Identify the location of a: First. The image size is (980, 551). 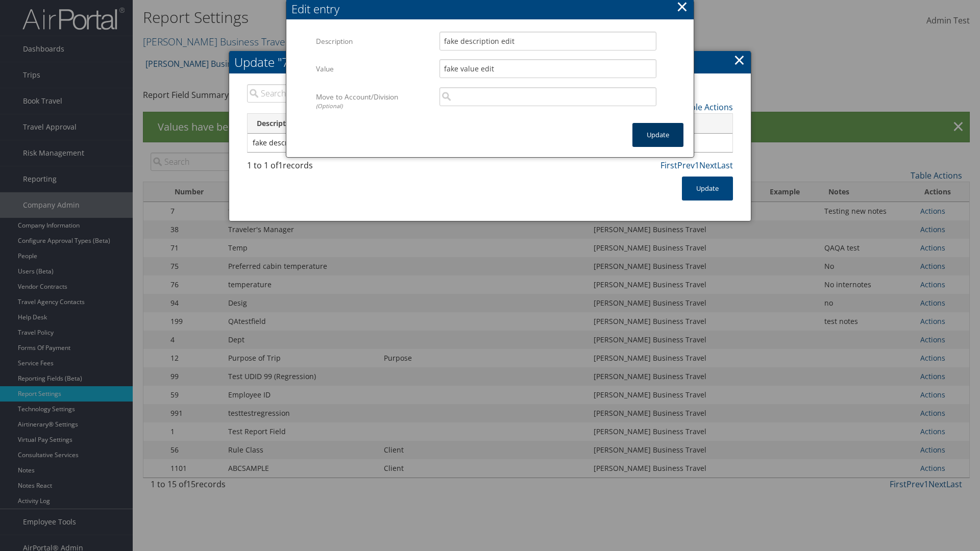
(669, 166).